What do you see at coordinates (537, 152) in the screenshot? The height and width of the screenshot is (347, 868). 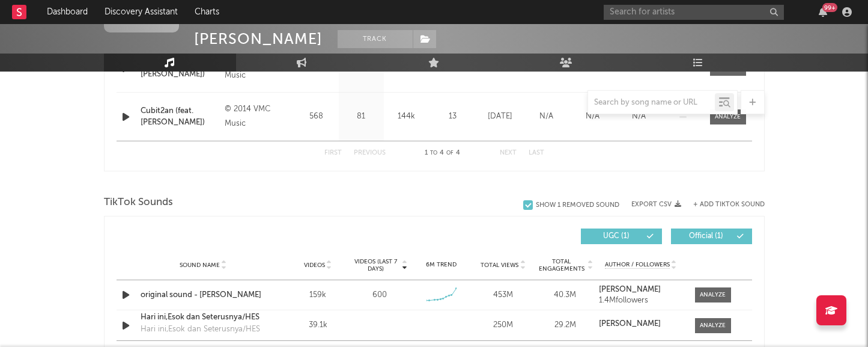 I see `button: Last` at bounding box center [537, 152].